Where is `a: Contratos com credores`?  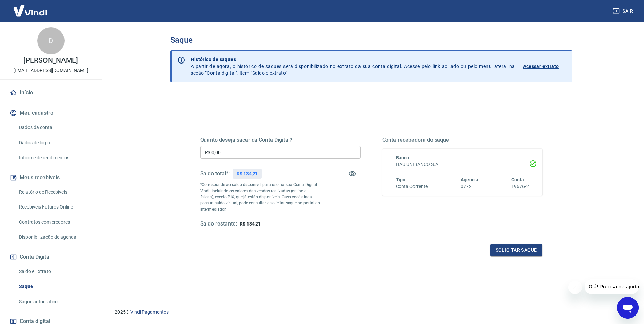
a: Contratos com credores is located at coordinates (55, 222).